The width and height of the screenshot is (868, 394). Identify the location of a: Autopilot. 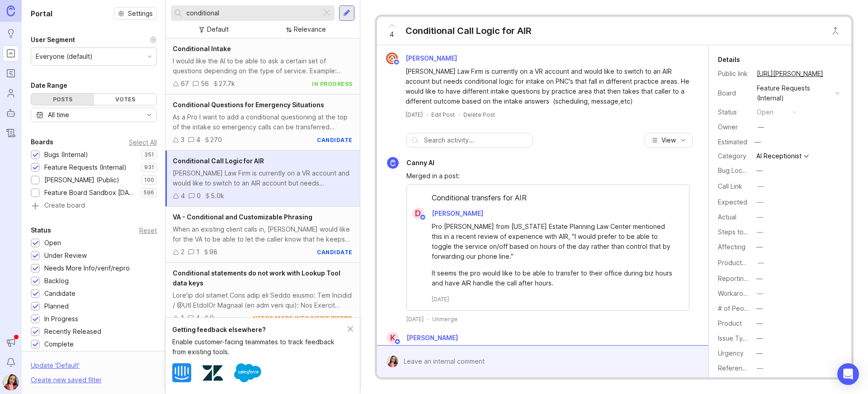
(11, 113).